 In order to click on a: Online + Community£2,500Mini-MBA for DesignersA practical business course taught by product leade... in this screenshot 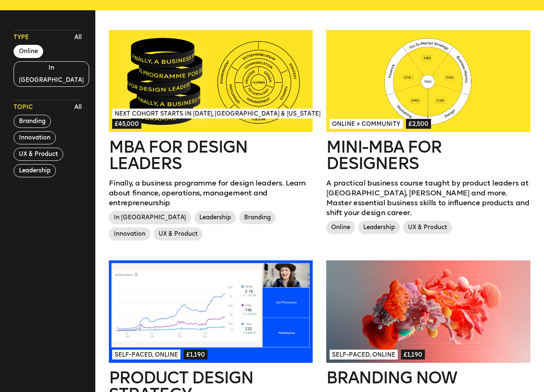, I will do `click(428, 134)`.